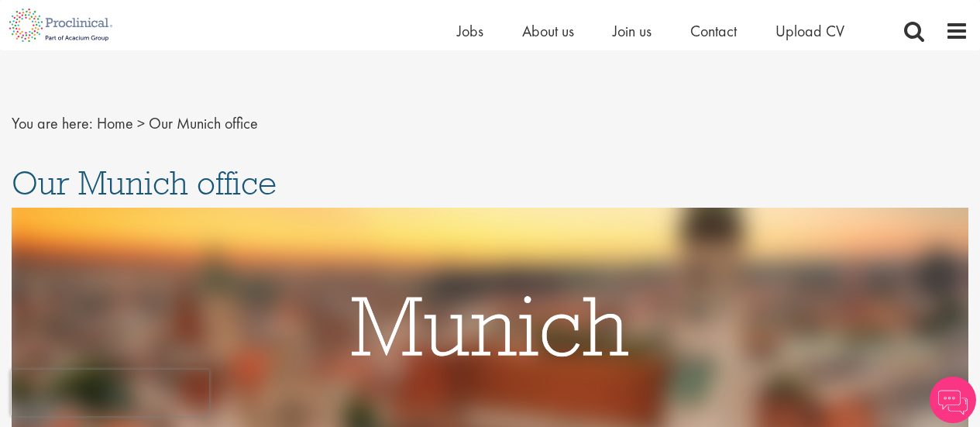  What do you see at coordinates (632, 31) in the screenshot?
I see `span: Join us` at bounding box center [632, 31].